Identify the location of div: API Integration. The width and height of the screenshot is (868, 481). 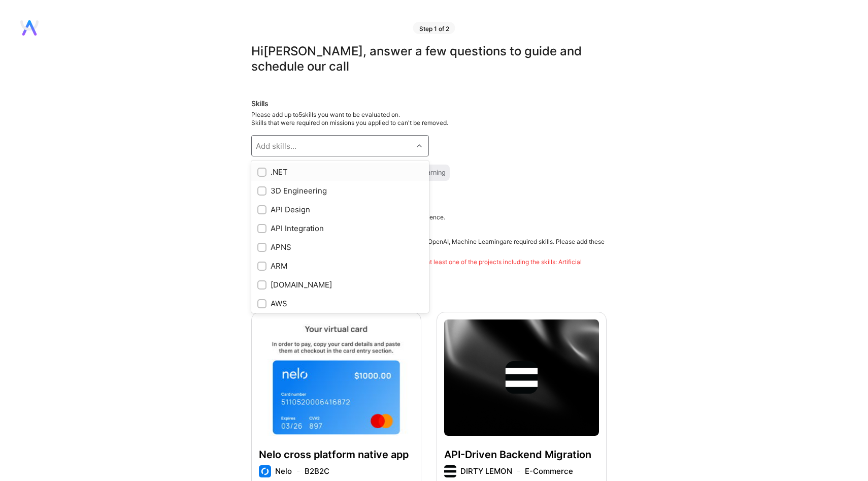
(340, 228).